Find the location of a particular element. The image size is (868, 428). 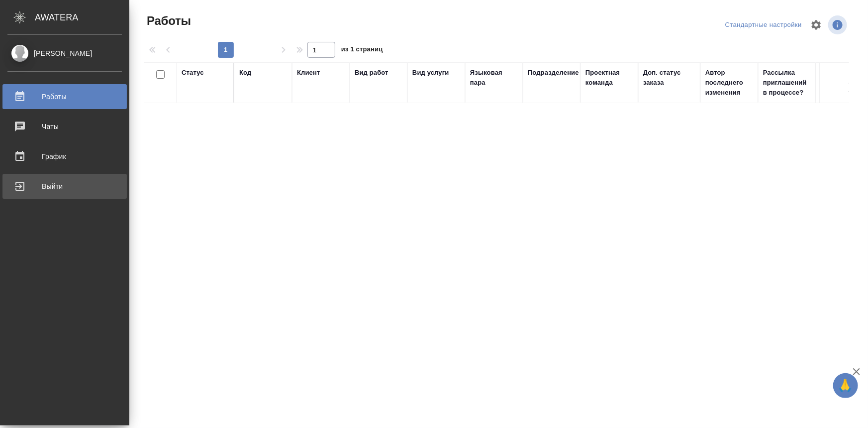

div: Рассылка приглашений в процессе? is located at coordinates (787, 83).